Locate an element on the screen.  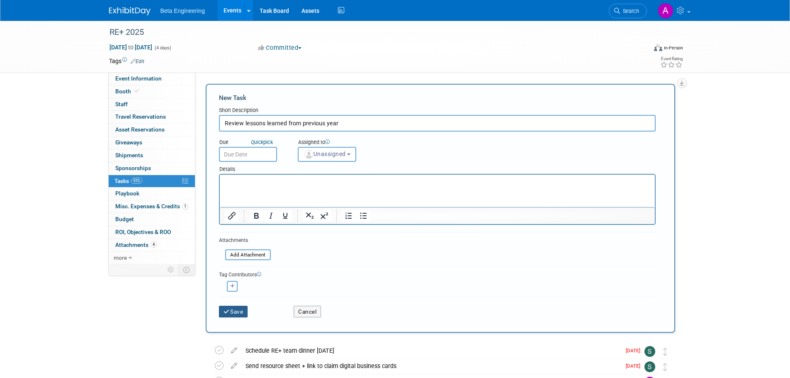
span: Playbook is located at coordinates (127, 193).